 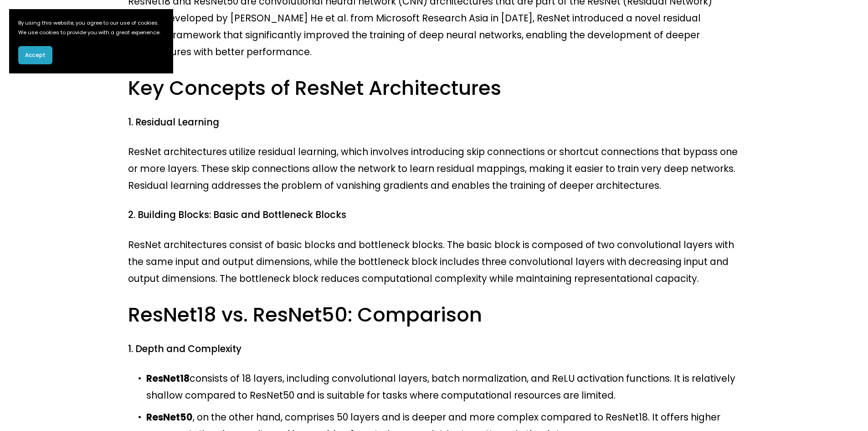 I want to click on h4: 1. Residual Learning, so click(x=434, y=122).